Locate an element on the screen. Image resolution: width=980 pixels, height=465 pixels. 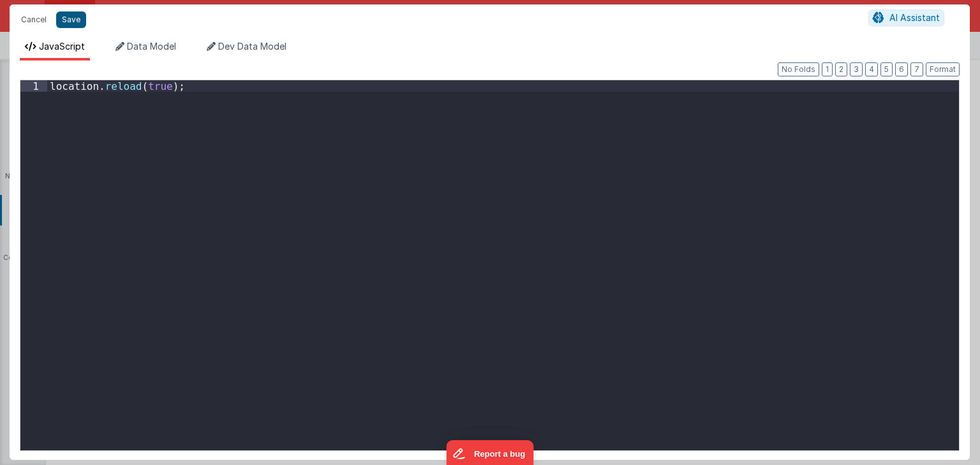
span: Data Model is located at coordinates (151, 46).